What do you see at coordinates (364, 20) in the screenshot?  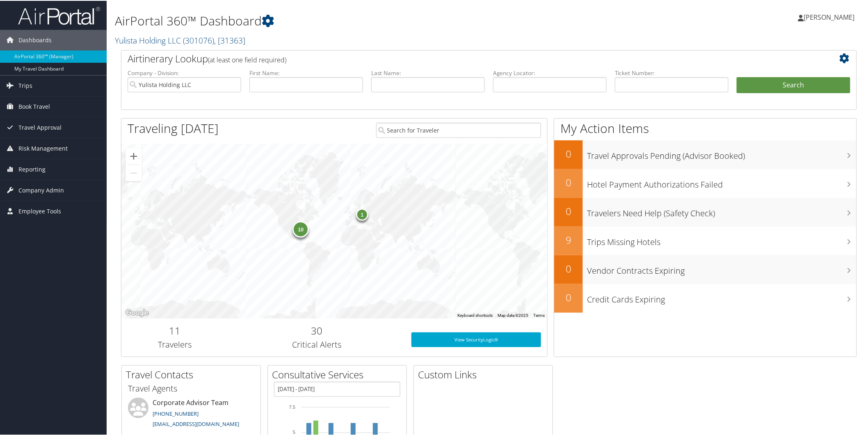 I see `h1: AirPortal 360™ Dashboard` at bounding box center [364, 20].